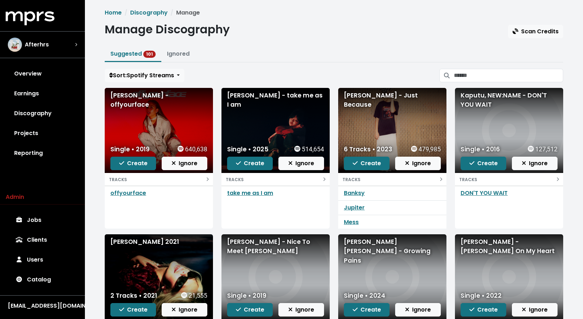  I want to click on div: 479,985, so click(426, 149).